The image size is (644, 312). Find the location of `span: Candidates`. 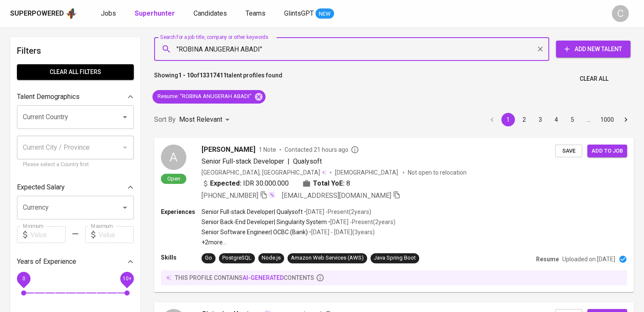

span: Candidates is located at coordinates (210, 13).